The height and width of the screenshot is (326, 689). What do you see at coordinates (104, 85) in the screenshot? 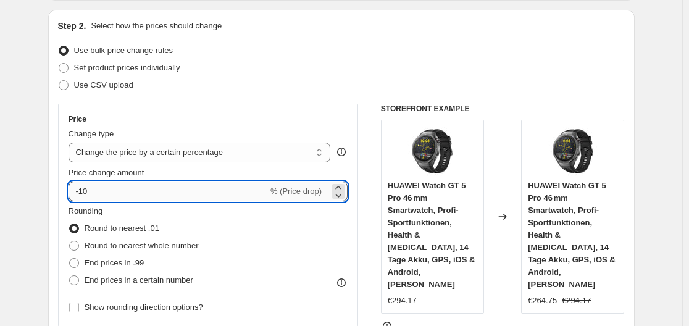
I see `span: Use CSV upload` at bounding box center [104, 85].